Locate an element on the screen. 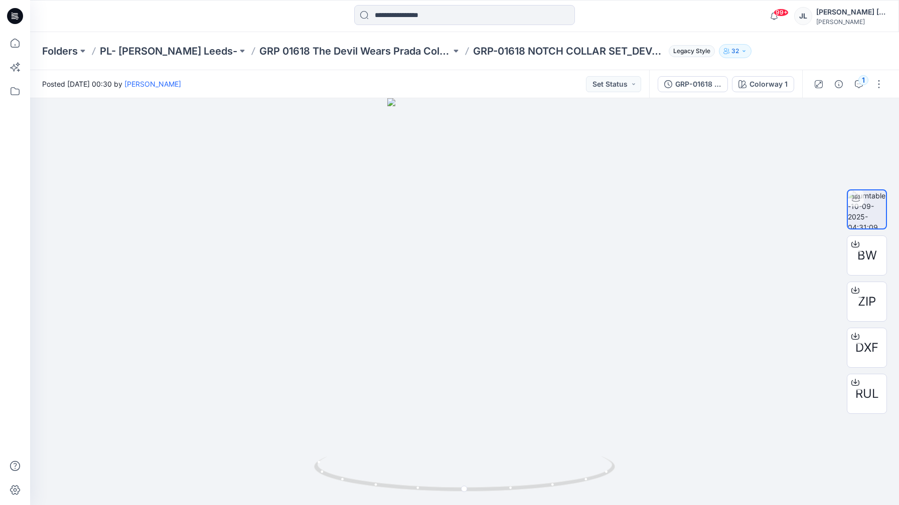 The image size is (899, 505). button: 1 is located at coordinates (859, 84).